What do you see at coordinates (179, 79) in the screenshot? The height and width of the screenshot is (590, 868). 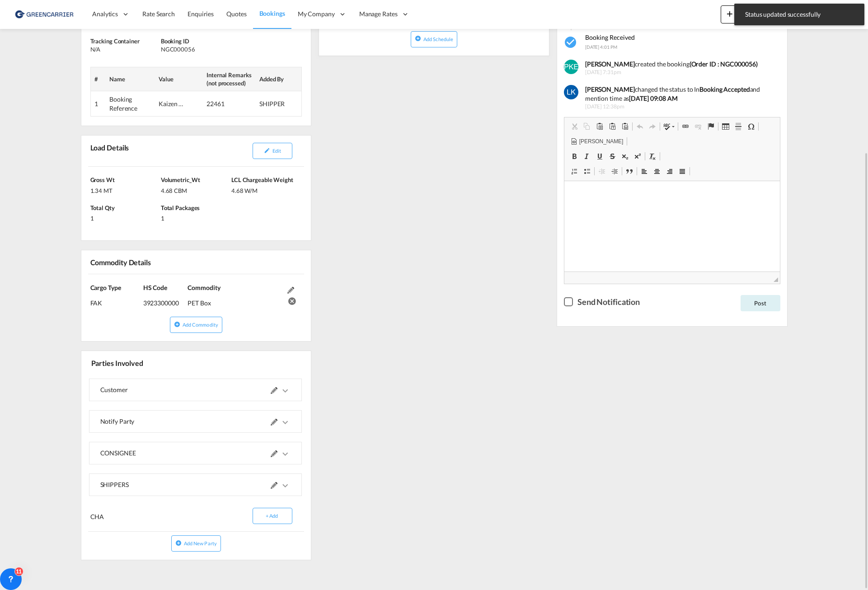 I see `th: Value` at bounding box center [179, 79].